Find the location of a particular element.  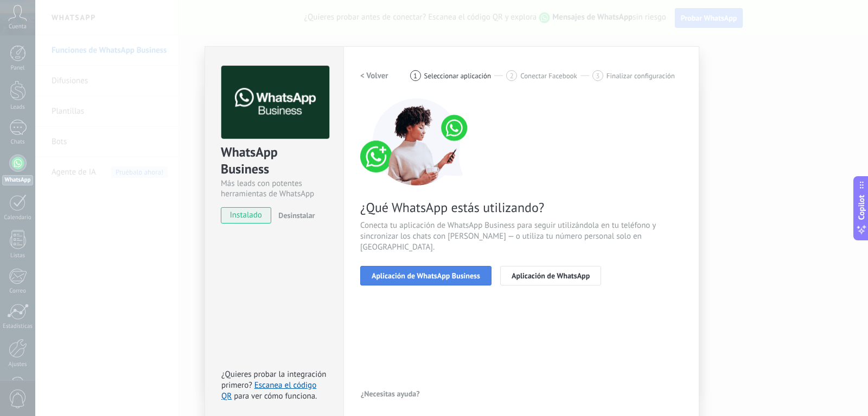

div: Más leads con potentes herramientas de WhatsApp is located at coordinates (274, 189).